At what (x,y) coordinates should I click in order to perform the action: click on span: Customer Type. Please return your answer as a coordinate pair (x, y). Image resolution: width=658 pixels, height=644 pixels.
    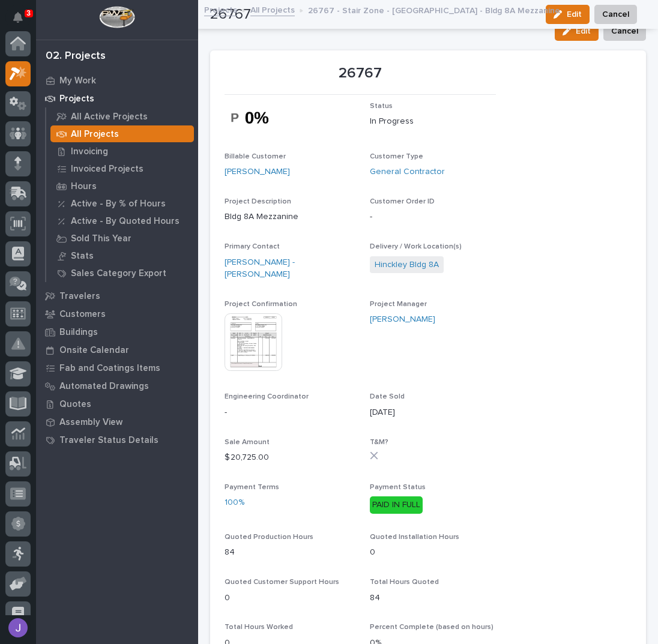
    Looking at the image, I should click on (397, 156).